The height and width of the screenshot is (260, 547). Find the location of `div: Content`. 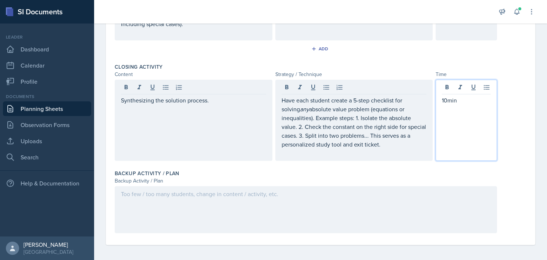

div: Content is located at coordinates (194, 74).